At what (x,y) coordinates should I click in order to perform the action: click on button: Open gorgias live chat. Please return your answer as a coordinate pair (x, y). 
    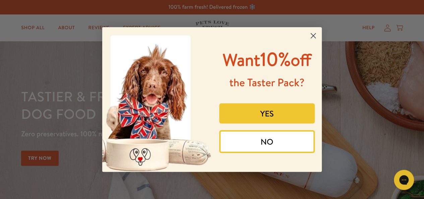
    Looking at the image, I should click on (13, 12).